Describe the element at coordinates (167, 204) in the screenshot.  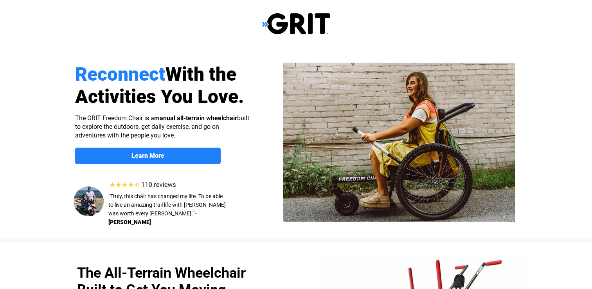
I see `span: “Truly, this chair has changed my life. To be able to live an amazing trail life with [PERSON_NAM...` at that location.